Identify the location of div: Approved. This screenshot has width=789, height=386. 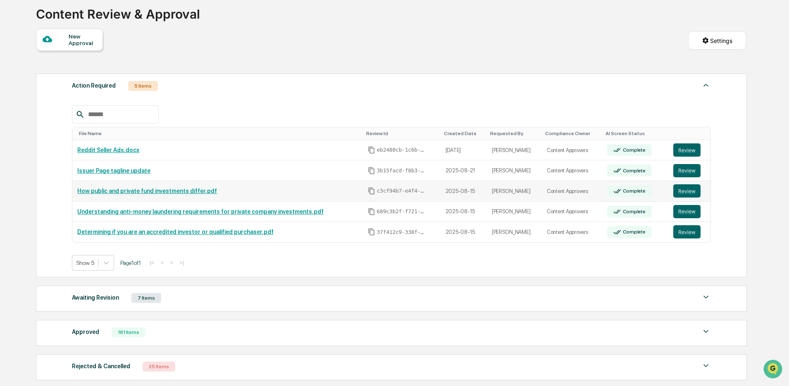
(86, 332).